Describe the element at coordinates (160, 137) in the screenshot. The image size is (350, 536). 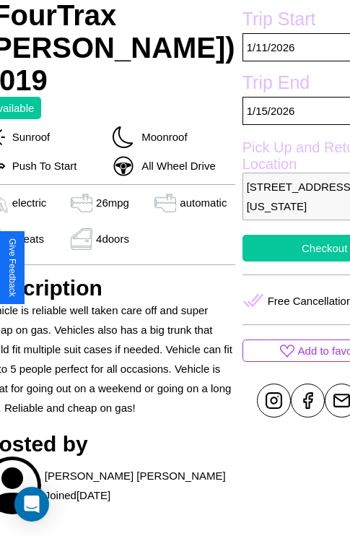
I see `p: Moonroof` at that location.